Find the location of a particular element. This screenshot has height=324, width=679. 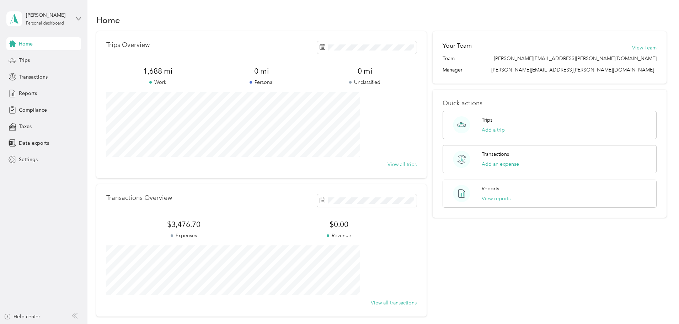

span: Transactions is located at coordinates (33, 77).